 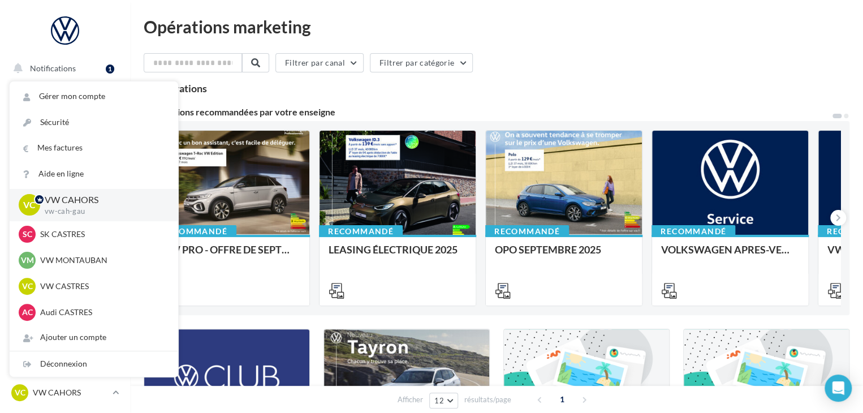 I want to click on span: VM, so click(x=27, y=260).